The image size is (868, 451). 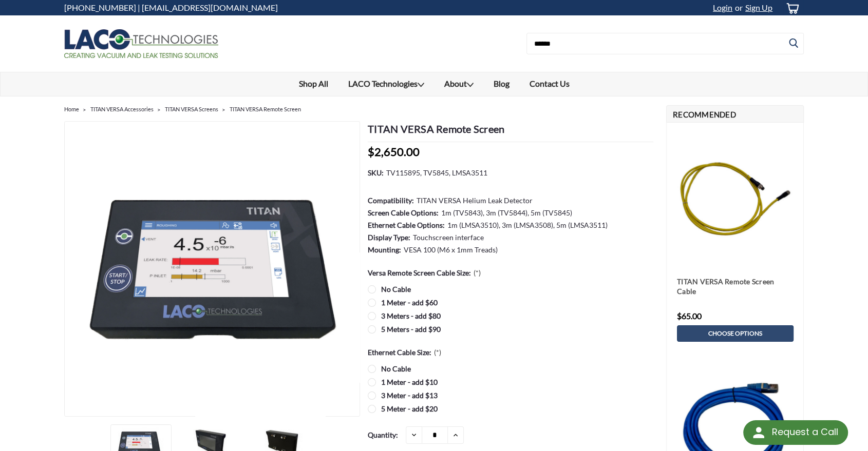 What do you see at coordinates (735, 114) in the screenshot?
I see `h2: Recommended` at bounding box center [735, 114].